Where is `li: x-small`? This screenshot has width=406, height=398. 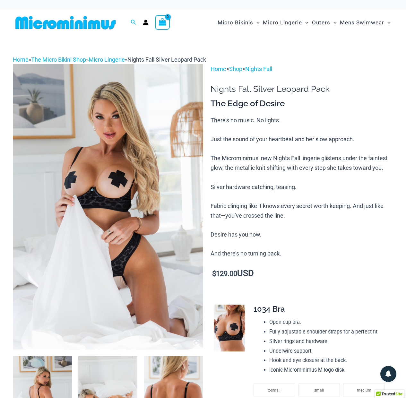
li: x-small is located at coordinates (274, 390).